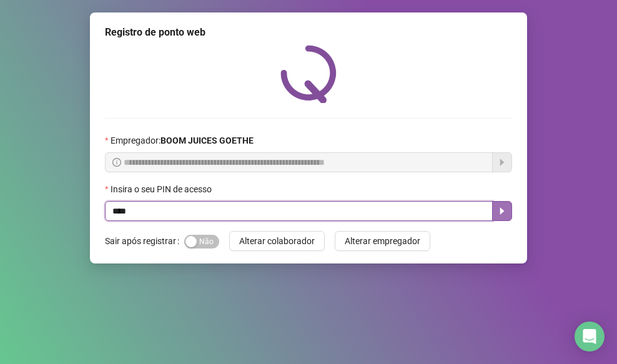  What do you see at coordinates (117, 162) in the screenshot?
I see `span: info-circle` at bounding box center [117, 162].